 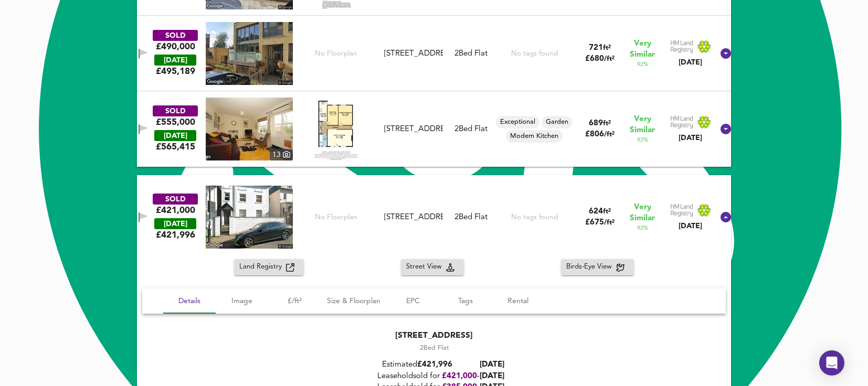 I want to click on span: Land Registry, so click(x=262, y=267).